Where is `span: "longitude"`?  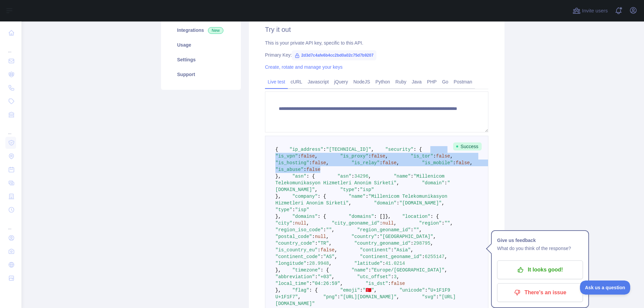 span: "longitude" is located at coordinates (291, 263).